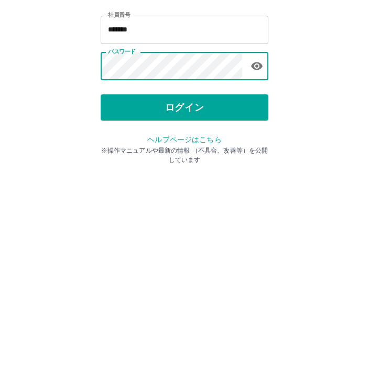  Describe the element at coordinates (122, 138) in the screenshot. I see `label: パスワード` at that location.